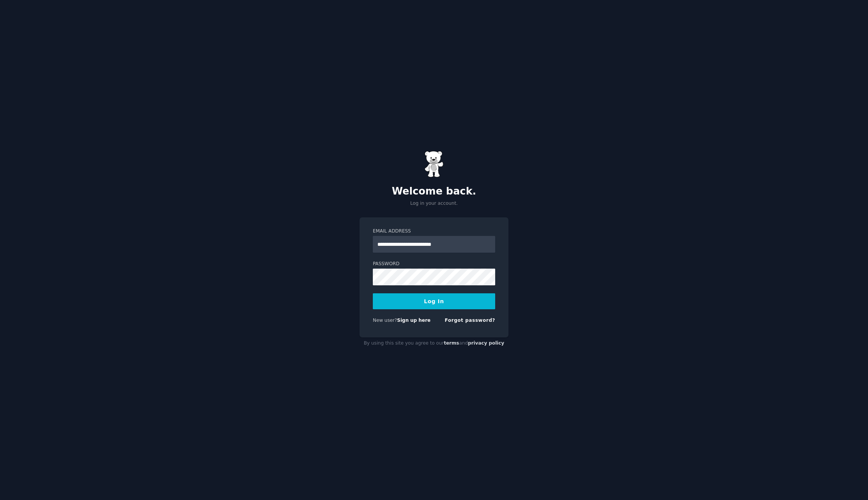 The width and height of the screenshot is (868, 500). What do you see at coordinates (414, 320) in the screenshot?
I see `a: Sign up here` at bounding box center [414, 320].